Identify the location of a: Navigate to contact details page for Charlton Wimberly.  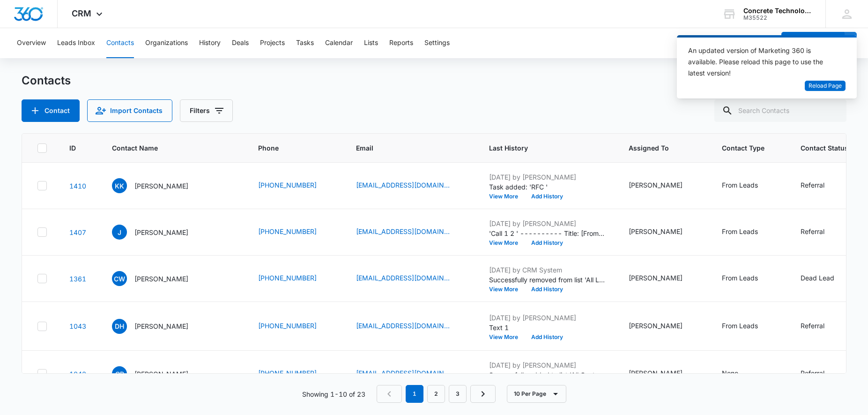
(78, 279).